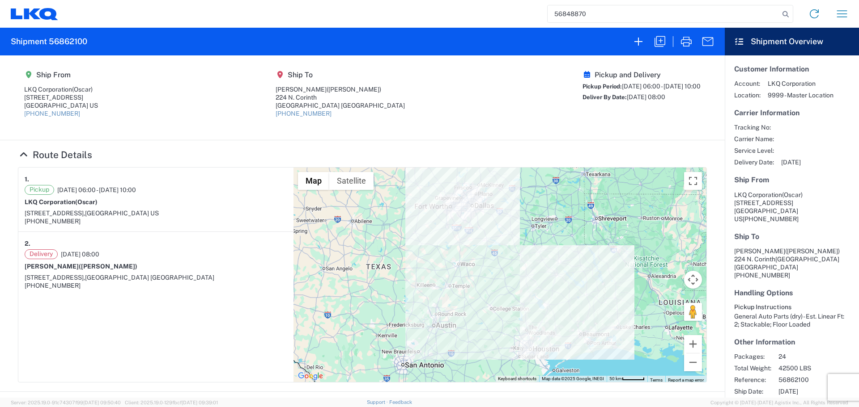 The image size is (859, 407). Describe the element at coordinates (693, 181) in the screenshot. I see `button: Toggle fullscreen view` at that location.